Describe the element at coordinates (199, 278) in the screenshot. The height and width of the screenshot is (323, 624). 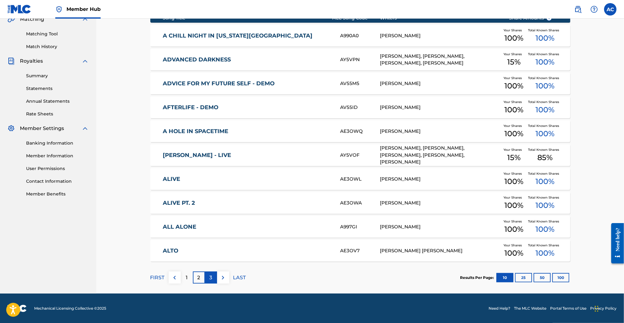
I see `p: 2` at that location.